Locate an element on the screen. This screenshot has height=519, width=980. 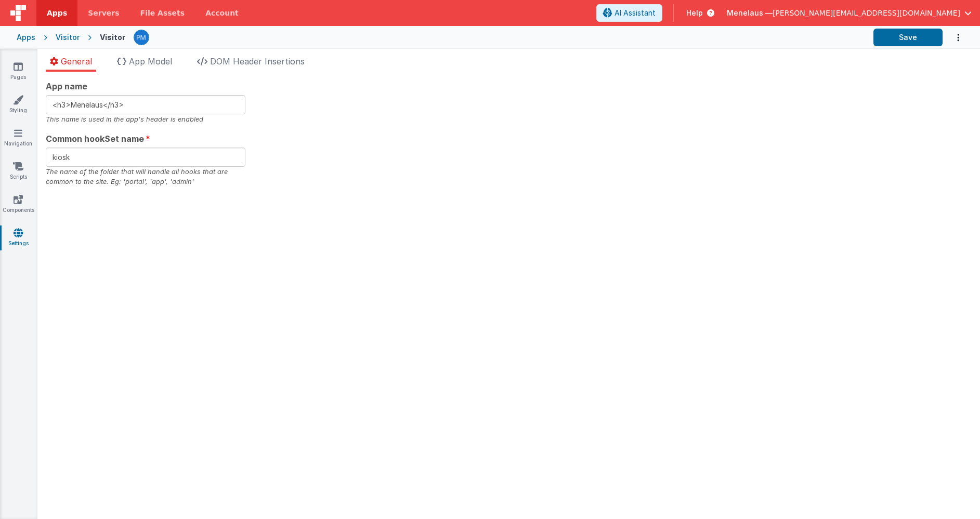
span: File Assets is located at coordinates (163, 13).